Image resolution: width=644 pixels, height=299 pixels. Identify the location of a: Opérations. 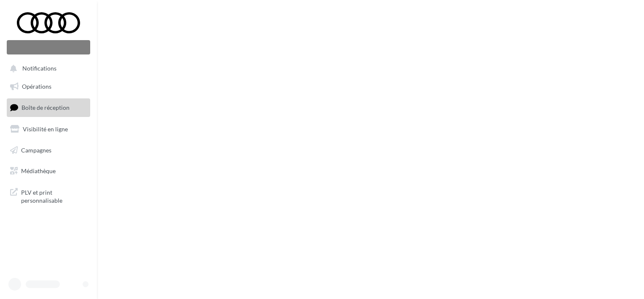
(48, 86).